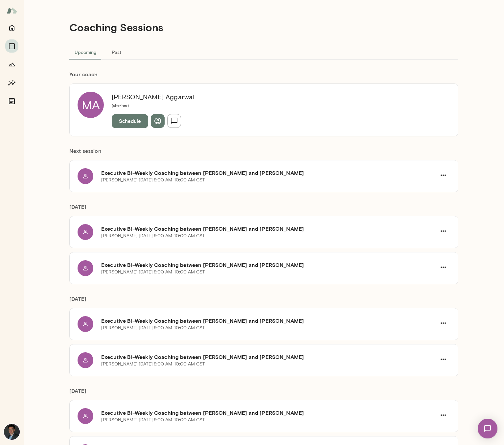 This screenshot has height=445, width=504. I want to click on span: ( she/her ), so click(120, 105).